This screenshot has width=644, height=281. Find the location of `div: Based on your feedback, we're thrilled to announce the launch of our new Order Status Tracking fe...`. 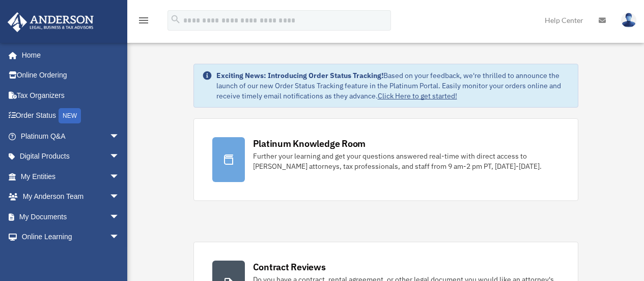

div: Based on your feedback, we're thrilled to announce the launch of our new Order Status Tracking fe... is located at coordinates (393, 86).